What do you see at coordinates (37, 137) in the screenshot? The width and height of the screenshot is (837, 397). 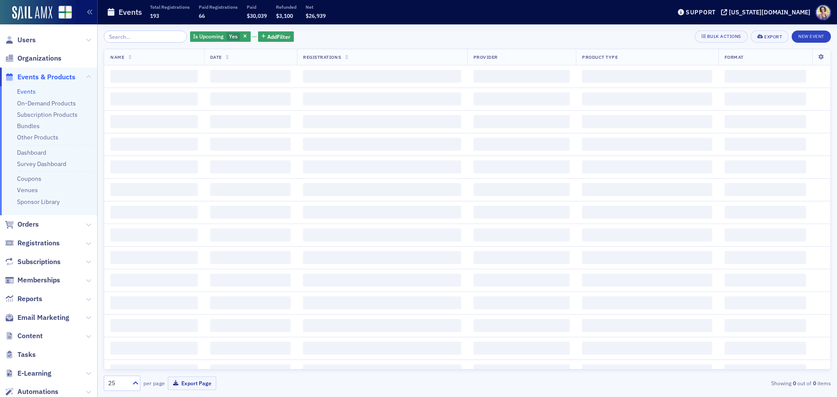 I see `a: Other Products` at bounding box center [37, 137].